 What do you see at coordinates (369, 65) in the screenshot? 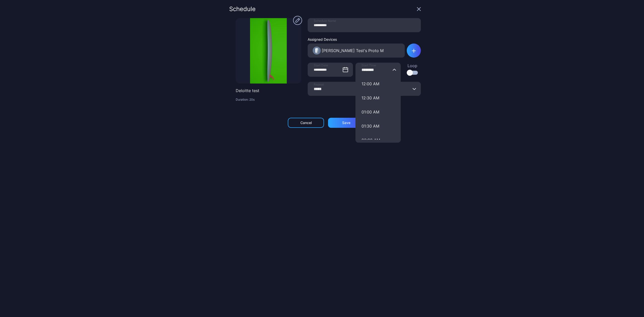
I see `span: Start Time` at bounding box center [369, 65].